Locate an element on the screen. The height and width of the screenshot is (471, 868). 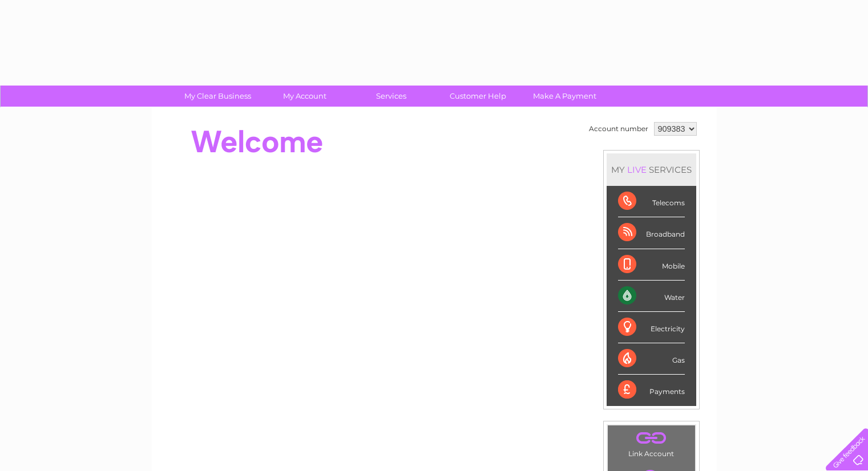
div: Gas is located at coordinates (651, 358).